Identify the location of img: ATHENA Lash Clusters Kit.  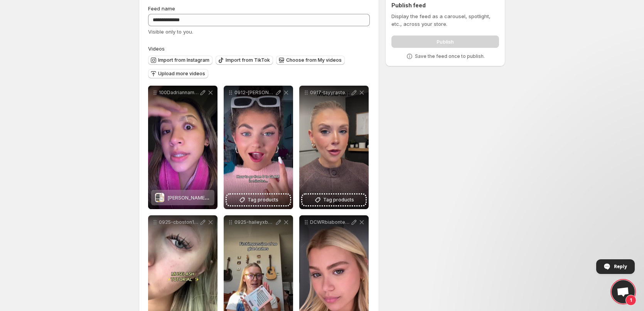
(160, 197).